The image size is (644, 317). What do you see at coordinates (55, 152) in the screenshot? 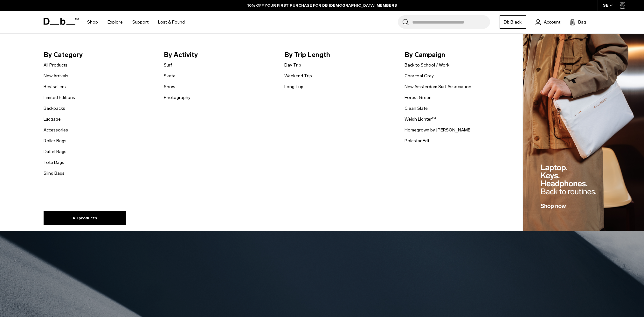
I see `a: Duffel Bags` at bounding box center [55, 152].